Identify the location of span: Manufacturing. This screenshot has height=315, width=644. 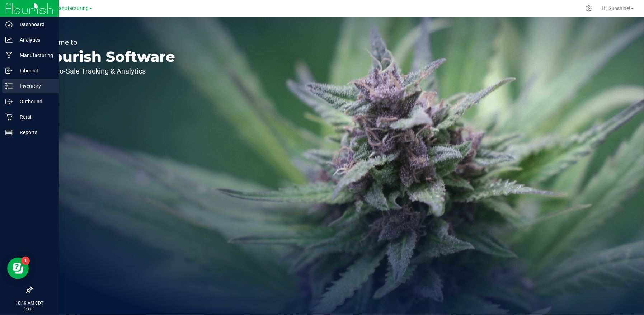
(71, 8).